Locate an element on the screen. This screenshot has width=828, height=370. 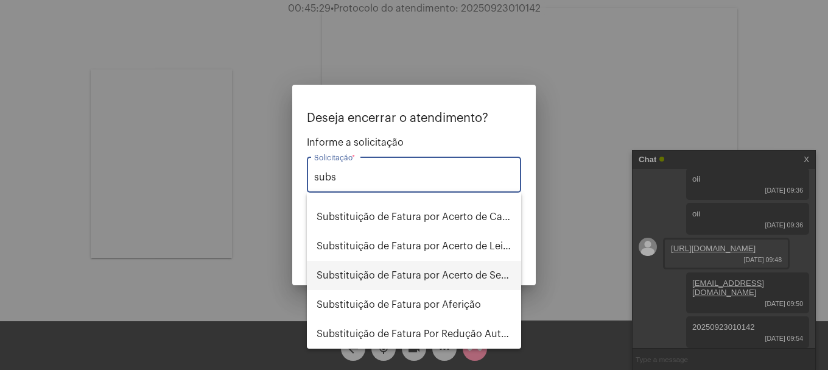
span: Substituição de Fatura por Acerto de Leitura is located at coordinates (414, 246).